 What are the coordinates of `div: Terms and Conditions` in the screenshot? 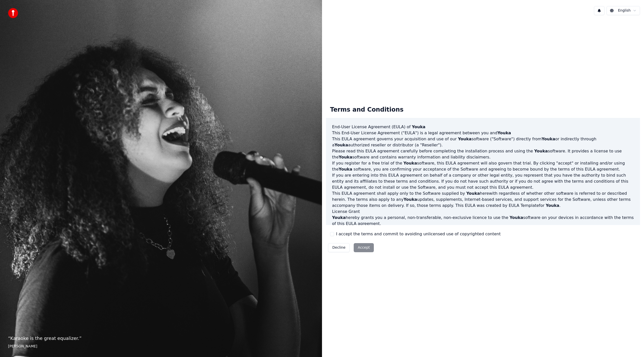 It's located at (367, 110).